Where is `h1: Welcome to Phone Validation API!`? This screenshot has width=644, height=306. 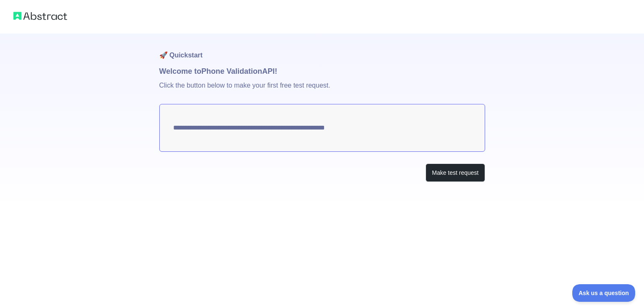
h1: Welcome to Phone Validation API! is located at coordinates (322, 71).